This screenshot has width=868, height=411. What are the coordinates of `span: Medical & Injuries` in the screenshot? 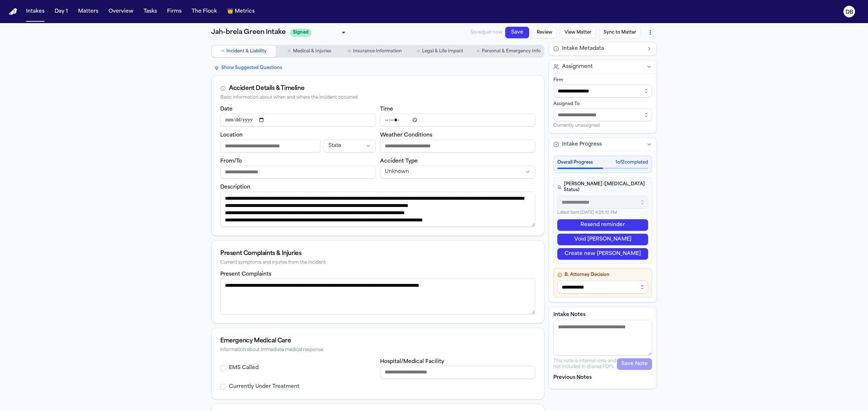 It's located at (312, 52).